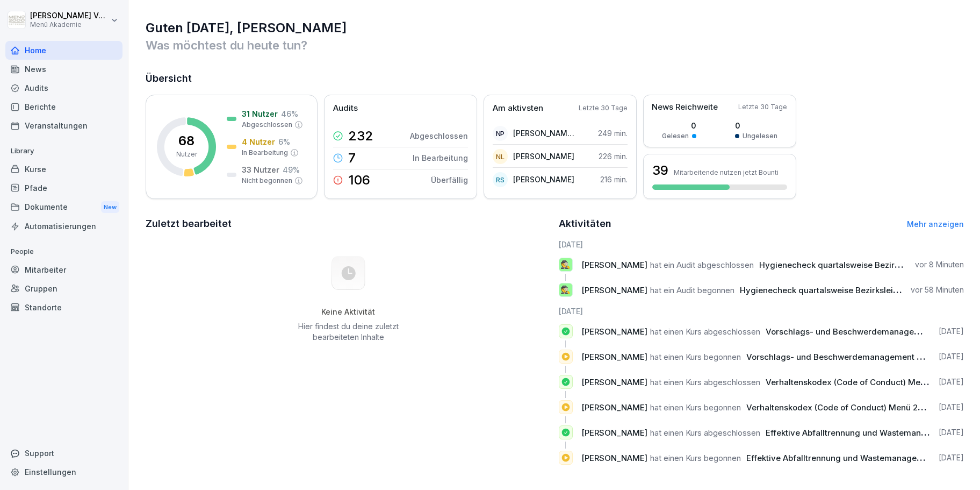  I want to click on a: Veranstaltungen, so click(64, 126).